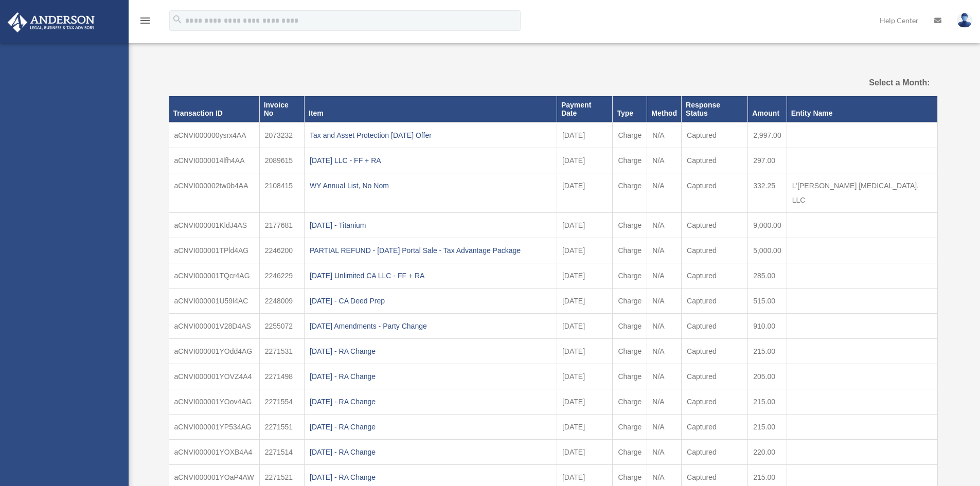  I want to click on i: menu, so click(145, 21).